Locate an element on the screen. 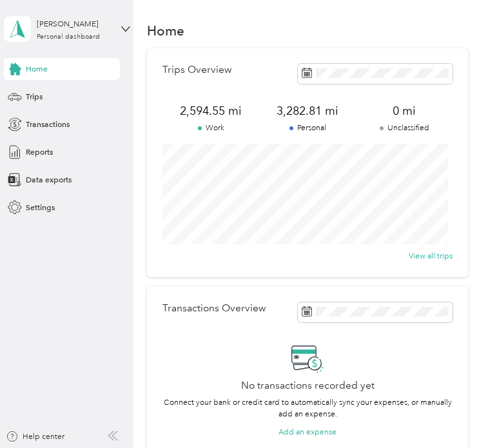 Image resolution: width=488 pixels, height=448 pixels. h2: No transactions recorded yet is located at coordinates (308, 386).